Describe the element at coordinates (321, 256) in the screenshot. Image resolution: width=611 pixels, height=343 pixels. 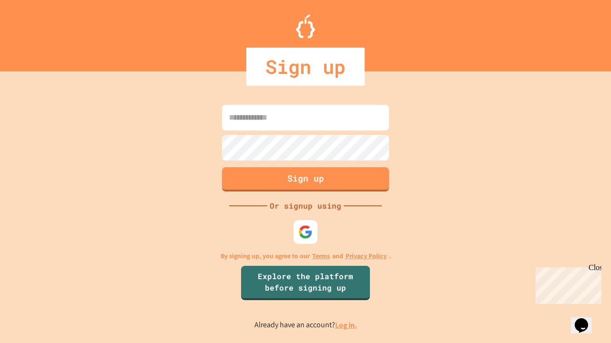
I see `a: Terms` at that location.